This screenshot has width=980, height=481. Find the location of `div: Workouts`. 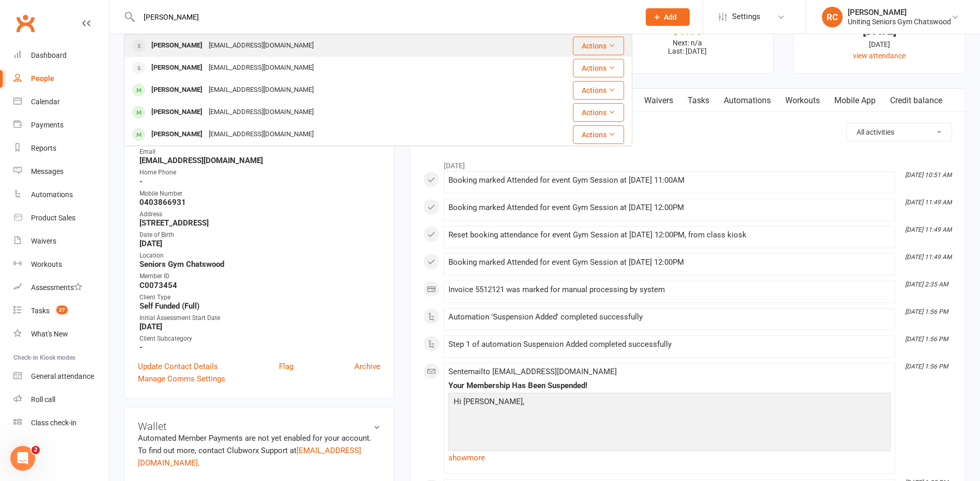

div: Workouts is located at coordinates (46, 264).